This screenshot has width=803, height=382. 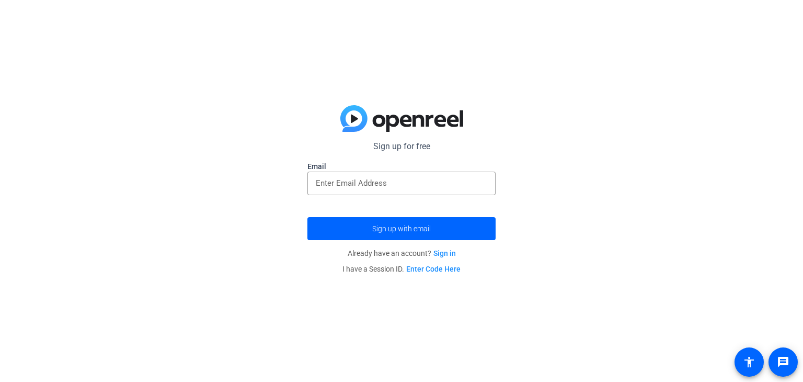 What do you see at coordinates (433, 269) in the screenshot?
I see `a: Enter Code Here` at bounding box center [433, 269].